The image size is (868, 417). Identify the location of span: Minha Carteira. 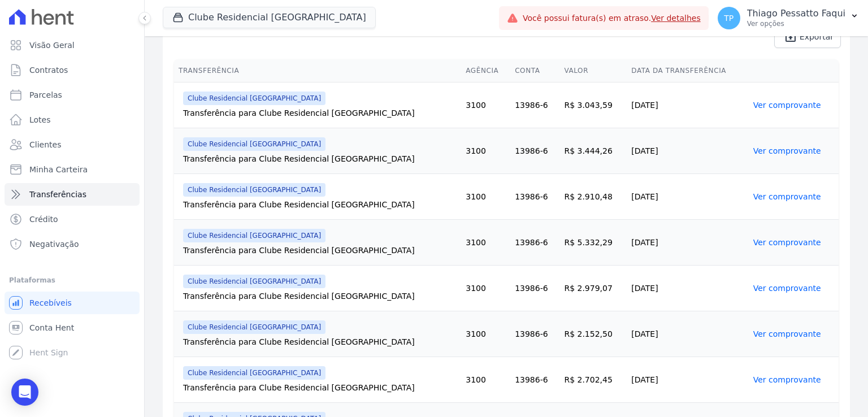
(59, 169).